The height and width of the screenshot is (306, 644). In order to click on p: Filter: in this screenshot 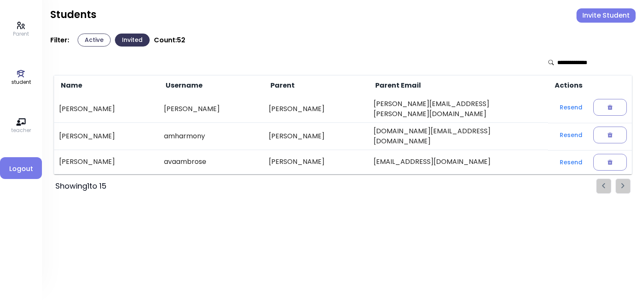, I will do `click(59, 40)`.